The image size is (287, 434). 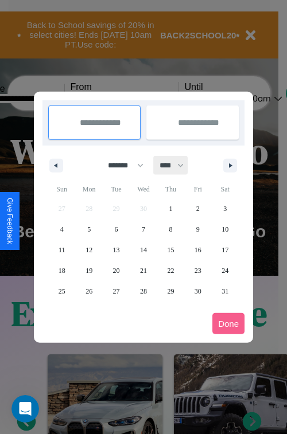 I want to click on span: Fri, so click(x=197, y=189).